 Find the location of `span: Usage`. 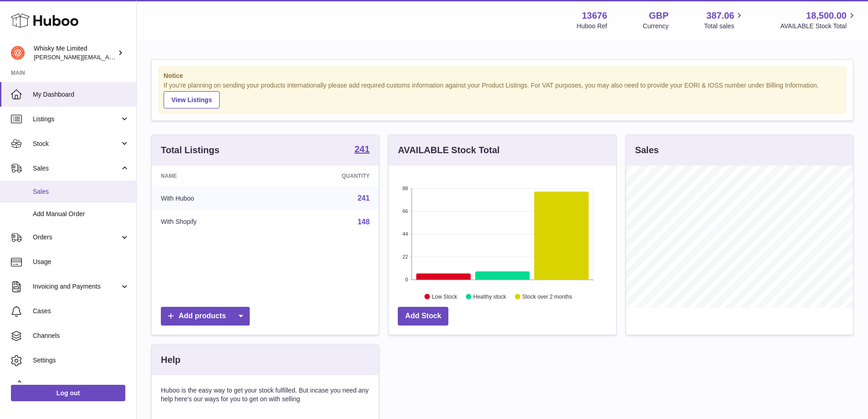

span: Usage is located at coordinates (81, 262).